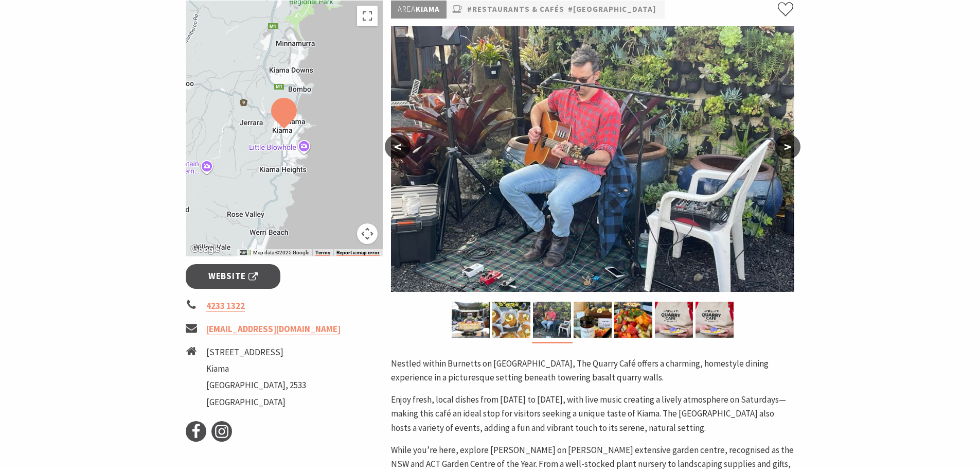 This screenshot has height=469, width=980. What do you see at coordinates (511, 320) in the screenshot?
I see `img: Muffins` at bounding box center [511, 320].